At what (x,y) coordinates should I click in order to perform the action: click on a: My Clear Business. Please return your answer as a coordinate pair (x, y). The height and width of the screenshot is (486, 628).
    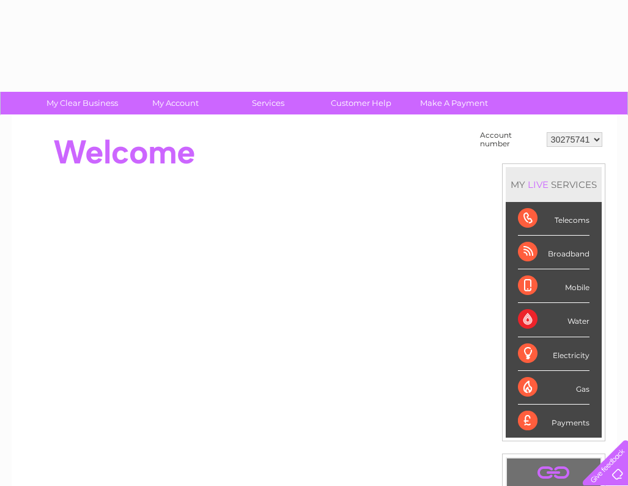
    Looking at the image, I should click on (82, 103).